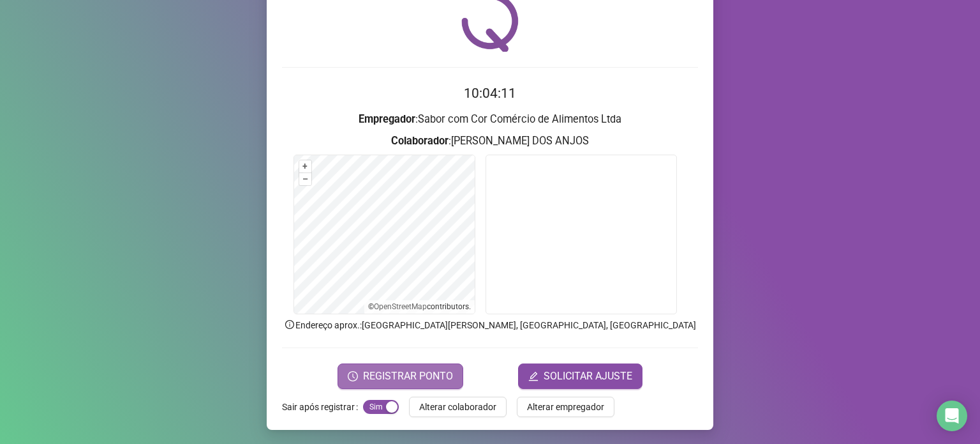 The image size is (980, 444). Describe the element at coordinates (490, 93) in the screenshot. I see `time: 10:04:11` at that location.